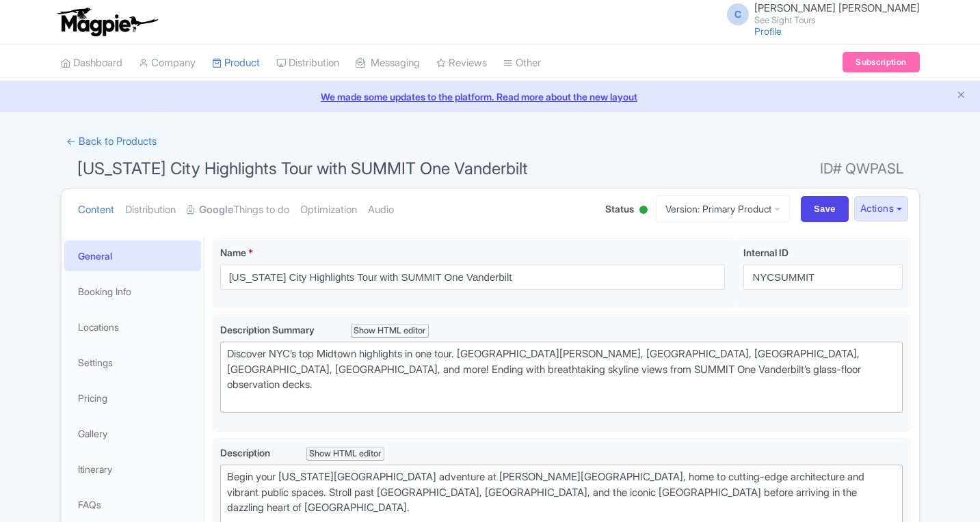 Image resolution: width=980 pixels, height=522 pixels. Describe the element at coordinates (236, 63) in the screenshot. I see `a: Product` at that location.